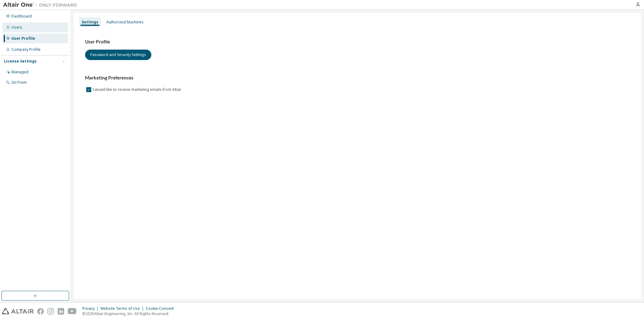 The height and width of the screenshot is (320, 644). I want to click on div: Settings, so click(90, 22).